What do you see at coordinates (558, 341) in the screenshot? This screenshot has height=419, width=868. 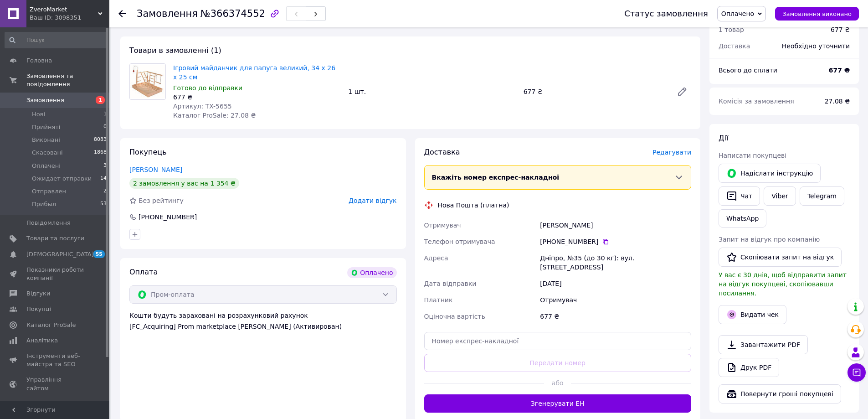 I see `input: Номер експрес-накладної` at bounding box center [558, 341].